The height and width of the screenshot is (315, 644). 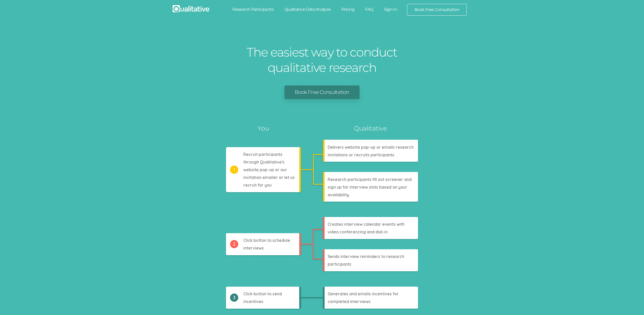 I want to click on tspan: 1, so click(x=234, y=169).